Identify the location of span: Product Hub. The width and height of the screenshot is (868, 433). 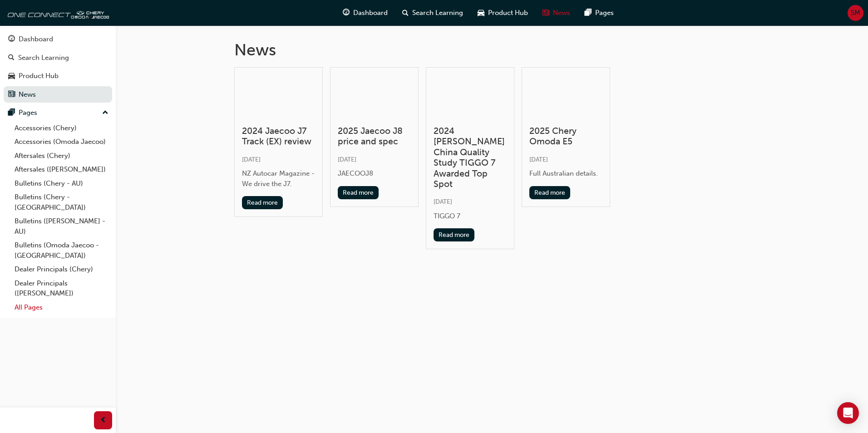
(508, 13).